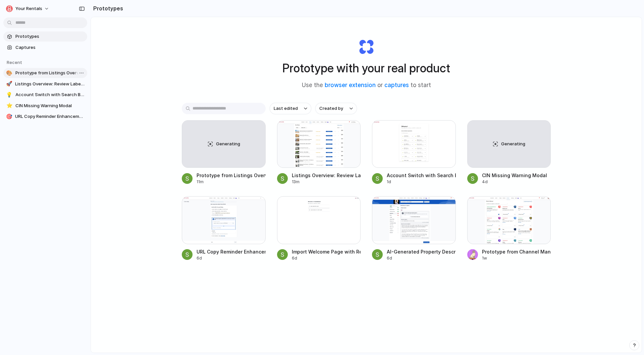  I want to click on span: Listings Overview: Review Label and Button Update, so click(50, 84).